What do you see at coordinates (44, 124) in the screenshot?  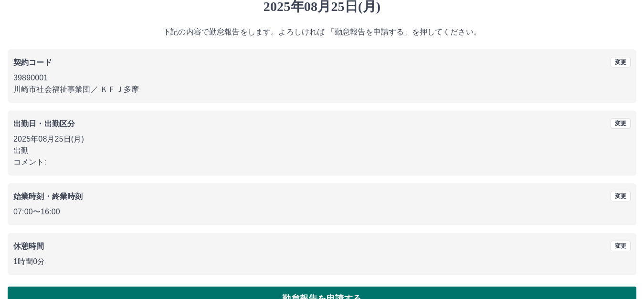 I see `b: 出勤日・出勤区分` at bounding box center [44, 124].